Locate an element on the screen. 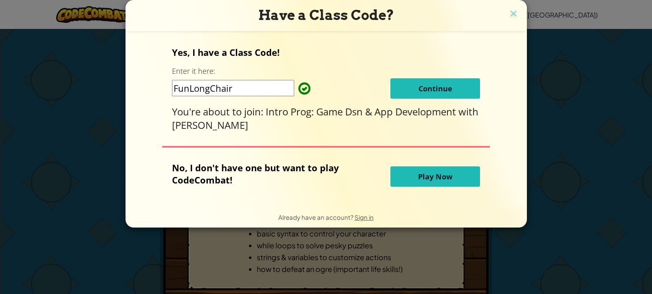 Image resolution: width=652 pixels, height=294 pixels. span: Have a Class Code? is located at coordinates (326, 15).